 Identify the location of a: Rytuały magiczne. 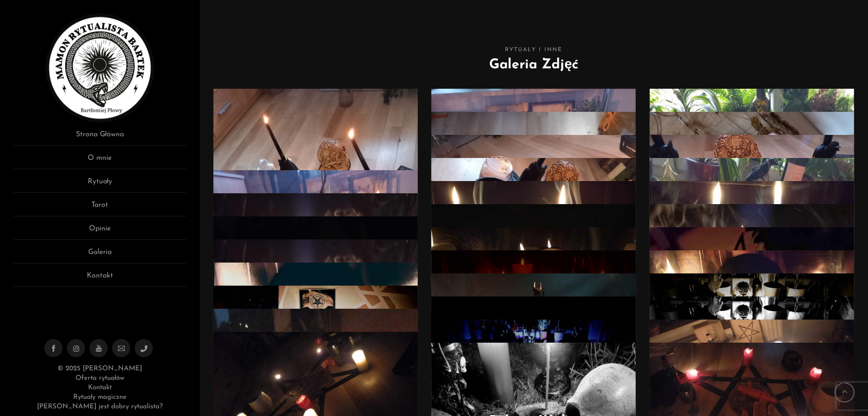
(100, 397).